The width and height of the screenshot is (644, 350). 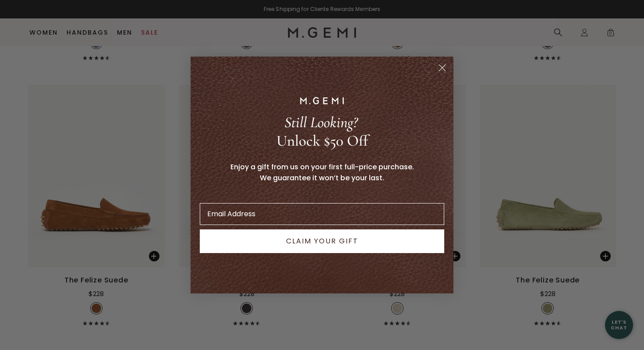 What do you see at coordinates (321, 122) in the screenshot?
I see `span: Still Looking?` at bounding box center [321, 122].